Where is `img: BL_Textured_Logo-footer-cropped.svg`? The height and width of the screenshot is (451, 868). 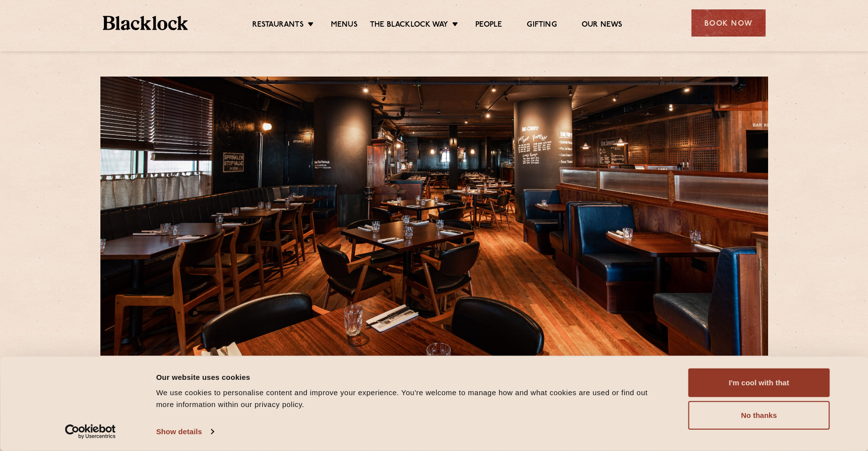
img: BL_Textured_Logo-footer-cropped.svg is located at coordinates (146, 23).